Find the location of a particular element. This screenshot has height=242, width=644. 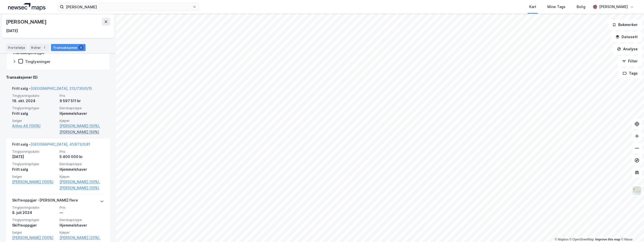

div: Transaksjoner is located at coordinates (68, 48).